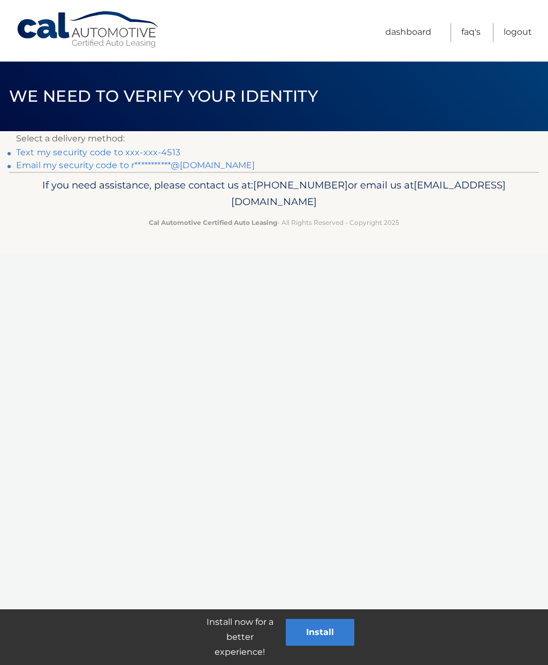  What do you see at coordinates (471, 32) in the screenshot?
I see `a: FAQ's` at bounding box center [471, 32].